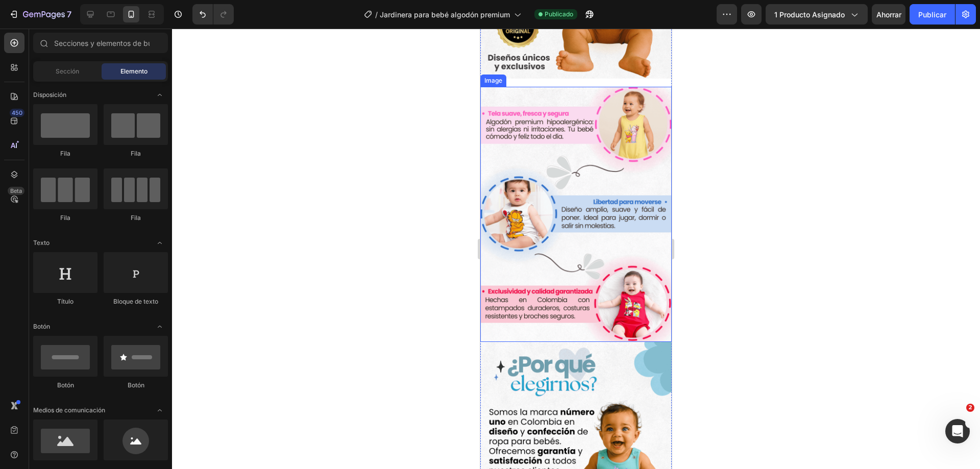  What do you see at coordinates (889, 14) in the screenshot?
I see `button: Ahorrar` at bounding box center [889, 14].